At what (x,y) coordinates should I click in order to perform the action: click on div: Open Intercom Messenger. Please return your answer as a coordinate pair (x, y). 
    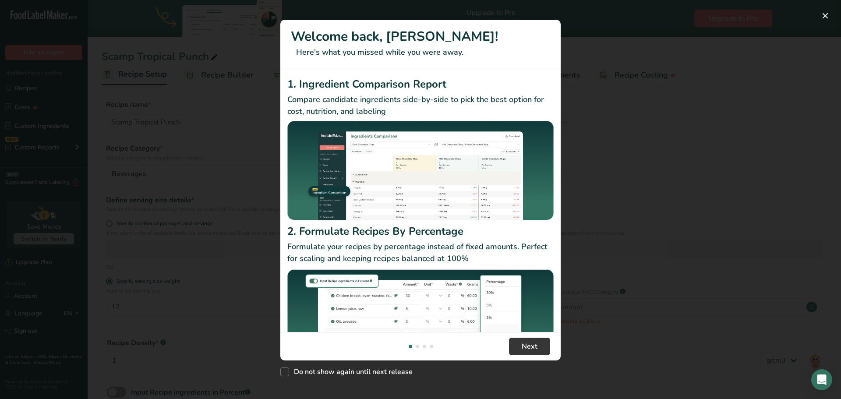
    Looking at the image, I should click on (822, 380).